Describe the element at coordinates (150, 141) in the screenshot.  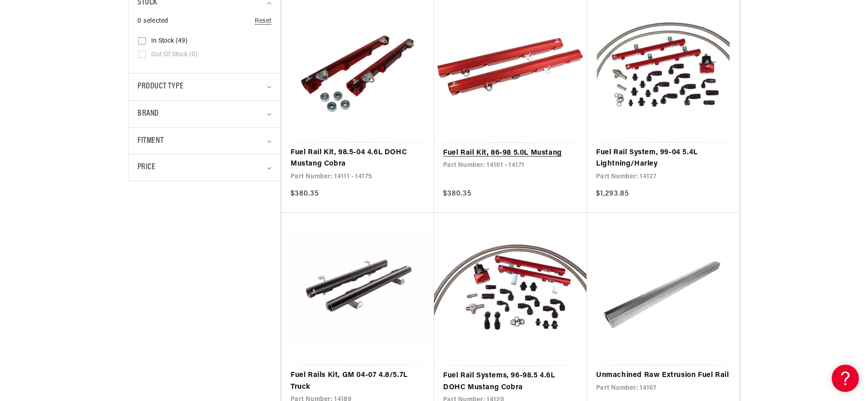
I see `span: Fitment` at that location.